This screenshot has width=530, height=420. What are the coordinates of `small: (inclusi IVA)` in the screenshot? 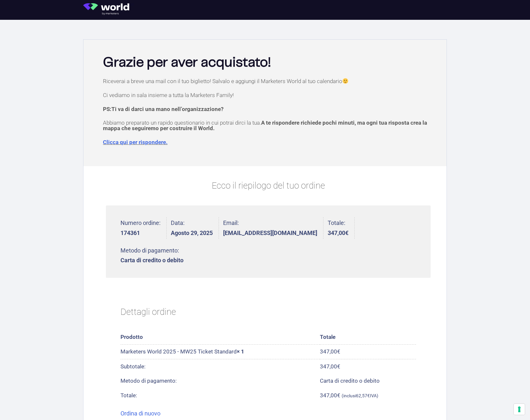 It's located at (360, 396).